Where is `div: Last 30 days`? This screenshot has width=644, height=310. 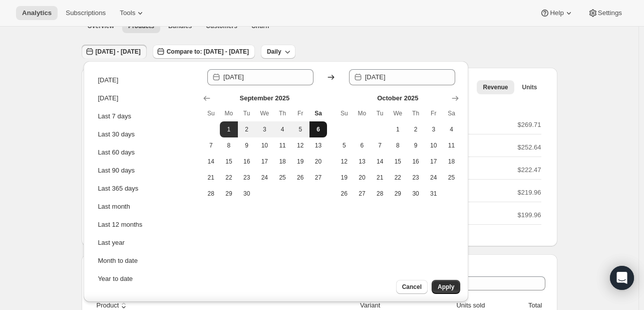 div: Last 30 days is located at coordinates (116, 134).